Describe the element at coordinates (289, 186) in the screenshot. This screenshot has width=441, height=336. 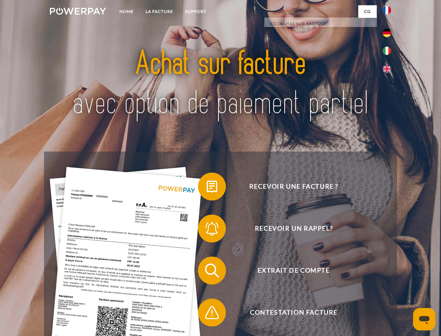
I see `button: Recevoir une facture ?` at that location.